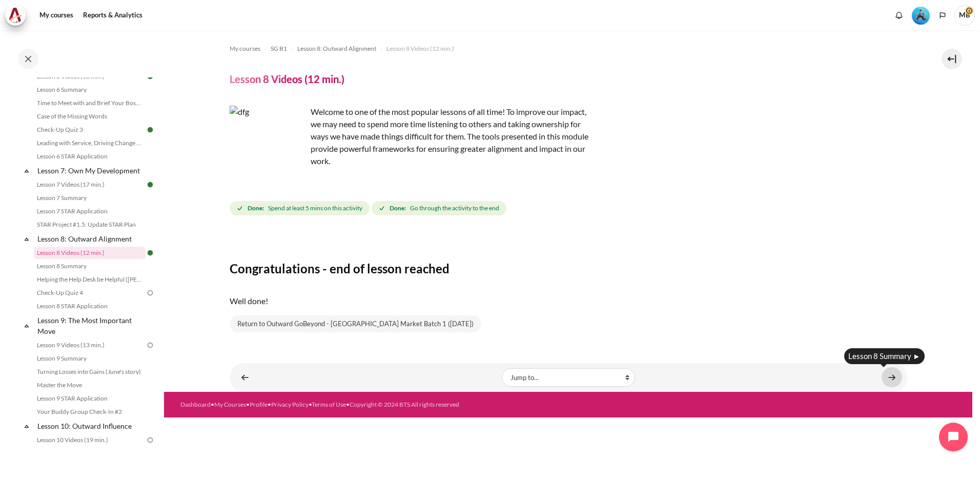 The height and width of the screenshot is (478, 980). What do you see at coordinates (568, 301) in the screenshot?
I see `p: Well done!` at bounding box center [568, 301].